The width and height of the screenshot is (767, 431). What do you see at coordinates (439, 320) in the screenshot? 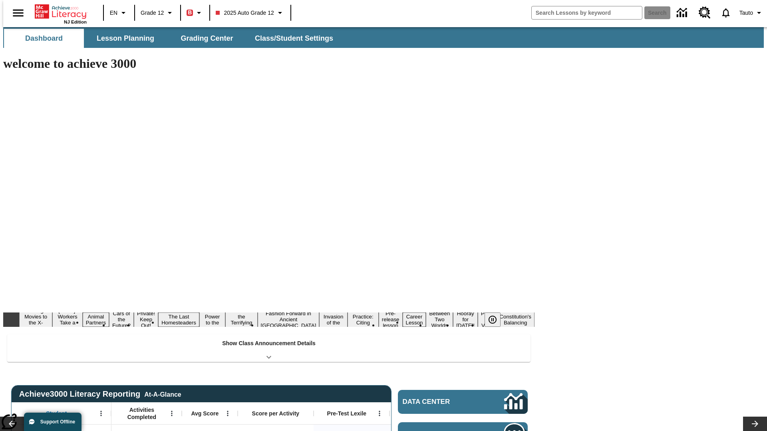
I see `button: Slide 14 Between Two Worlds` at bounding box center [439, 320].